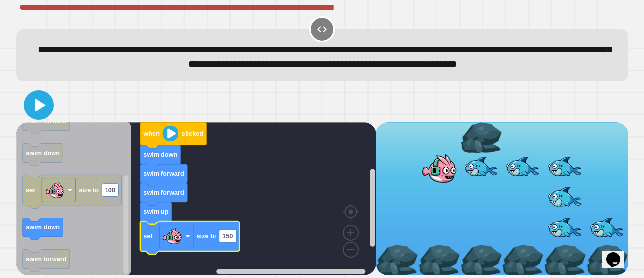 The height and width of the screenshot is (278, 644). What do you see at coordinates (151, 133) in the screenshot?
I see `text: when` at bounding box center [151, 133].